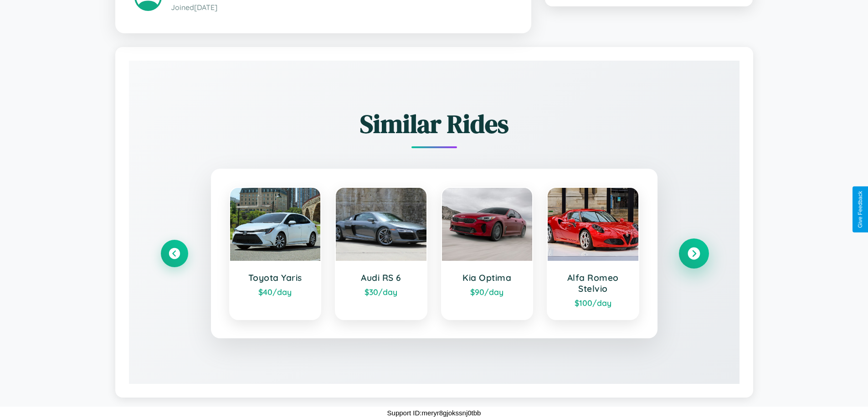  What do you see at coordinates (434, 413) in the screenshot?
I see `p: Support ID: meryr8gjokssnj0tbb` at bounding box center [434, 413].